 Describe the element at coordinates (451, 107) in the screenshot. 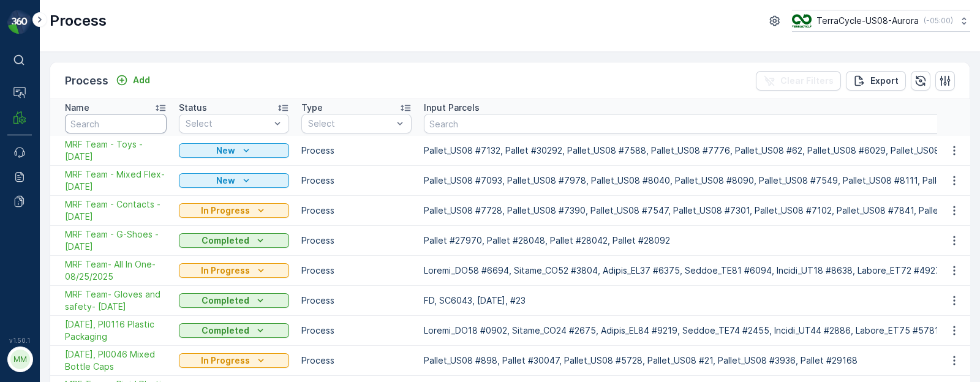

I see `p: Input Parcels` at that location.